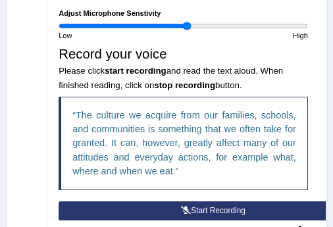  Describe the element at coordinates (184, 143) in the screenshot. I see `q: The culture we acquire from our families, schools, and communities is something that we often tak...` at that location.